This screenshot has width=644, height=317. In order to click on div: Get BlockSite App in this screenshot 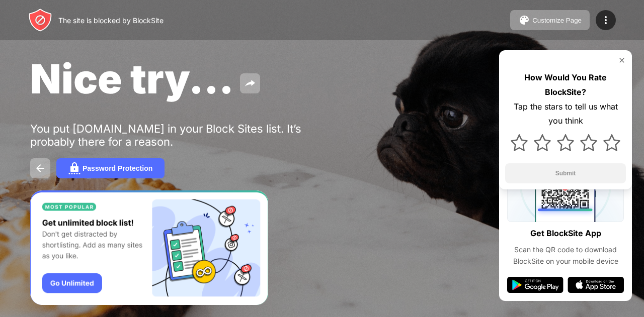, I will do `click(566, 233)`.